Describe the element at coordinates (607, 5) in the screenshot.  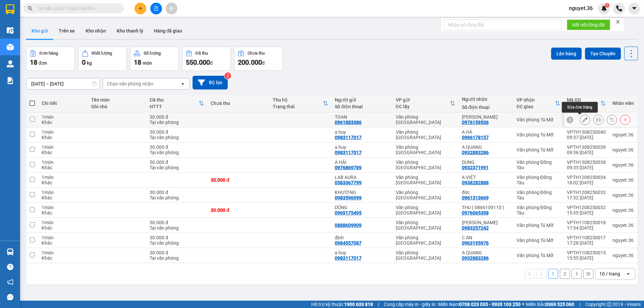
I see `span: 1` at that location.